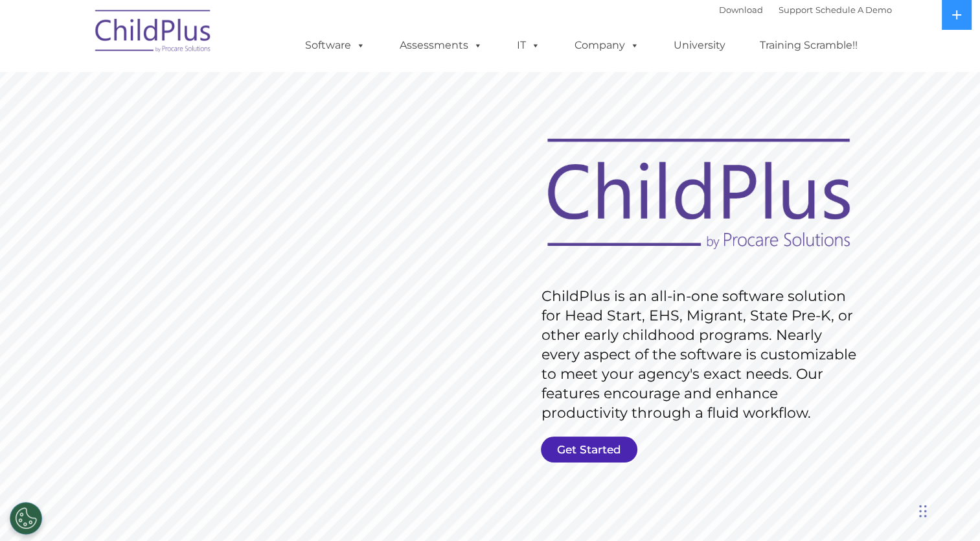 Image resolution: width=980 pixels, height=541 pixels. I want to click on a: Support, so click(796, 10).